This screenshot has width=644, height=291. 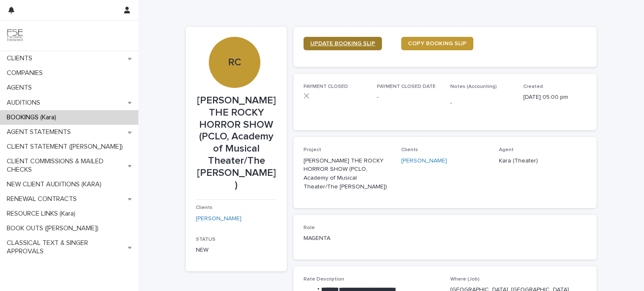 What do you see at coordinates (473, 86) in the screenshot?
I see `span: Notes (Accounting)` at bounding box center [473, 86].